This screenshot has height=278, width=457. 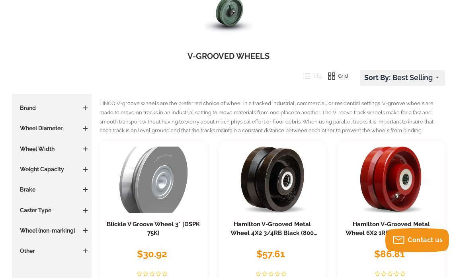 I want to click on span: $86.81, so click(x=389, y=254).